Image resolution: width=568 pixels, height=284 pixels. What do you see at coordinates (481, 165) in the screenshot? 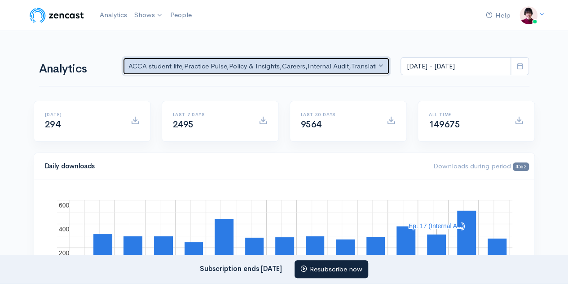
I see `span: Downloads during period:` at bounding box center [481, 165].